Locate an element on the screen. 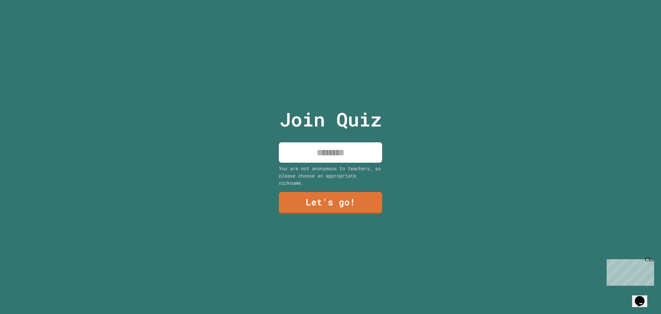 The height and width of the screenshot is (314, 661). a: Let's go! is located at coordinates (330, 202).